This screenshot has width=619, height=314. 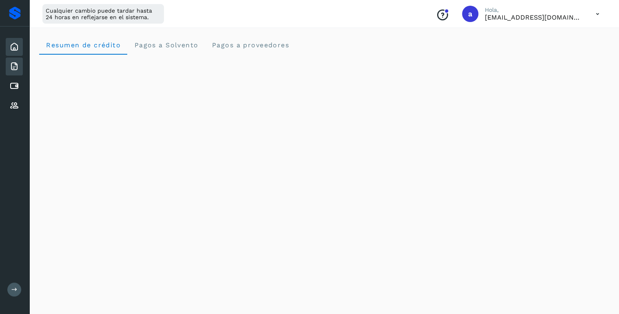 I want to click on p: antoniovillagomezmtz@gmail.com, so click(x=534, y=17).